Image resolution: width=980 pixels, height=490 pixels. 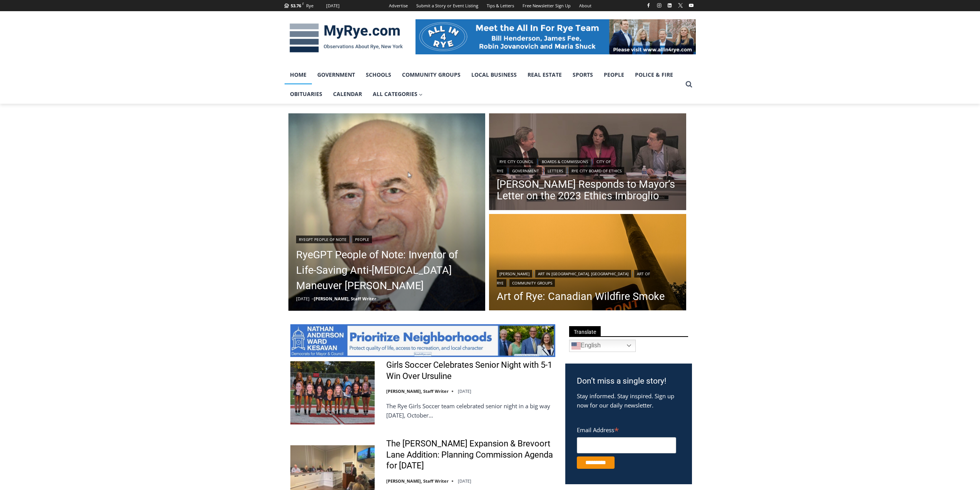 I want to click on button: View Search Form, so click(x=689, y=85).